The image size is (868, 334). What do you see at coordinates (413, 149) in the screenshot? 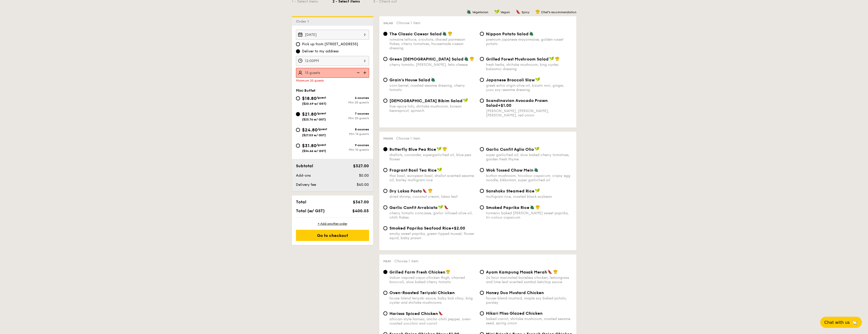
I see `span: Butterfly Blue Pea Rice` at bounding box center [413, 149].